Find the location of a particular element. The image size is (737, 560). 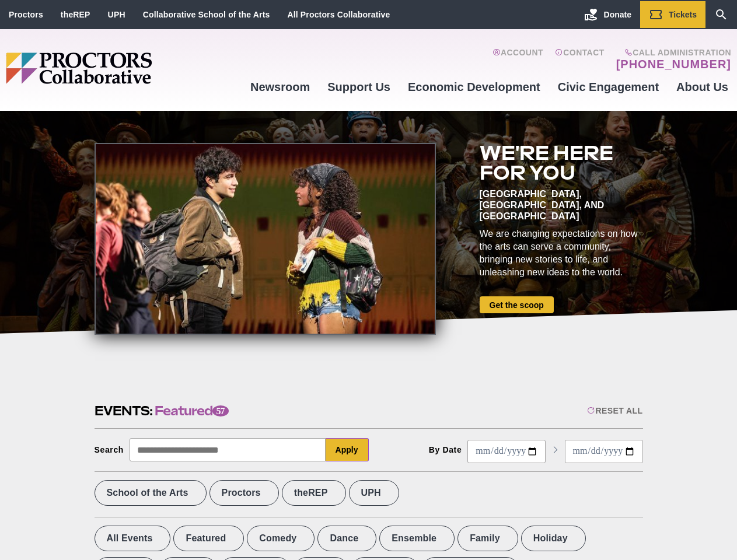

span: Tickets is located at coordinates (683, 14).